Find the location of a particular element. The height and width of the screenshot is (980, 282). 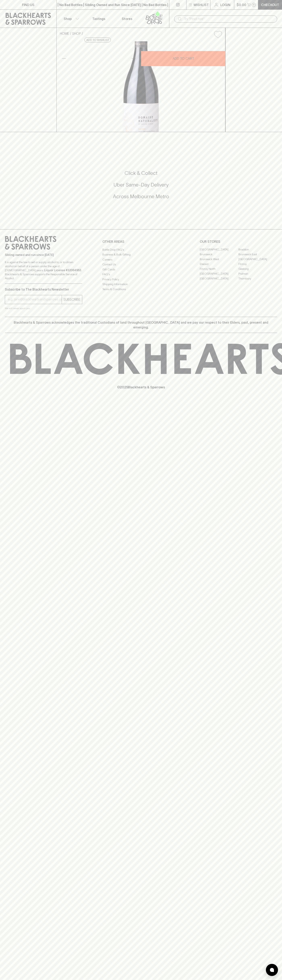

a: Terms & Conditions is located at coordinates (141, 289).